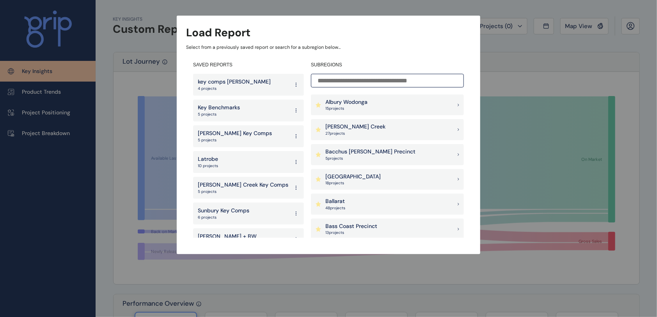  I want to click on p: Albury Wodonga, so click(346, 102).